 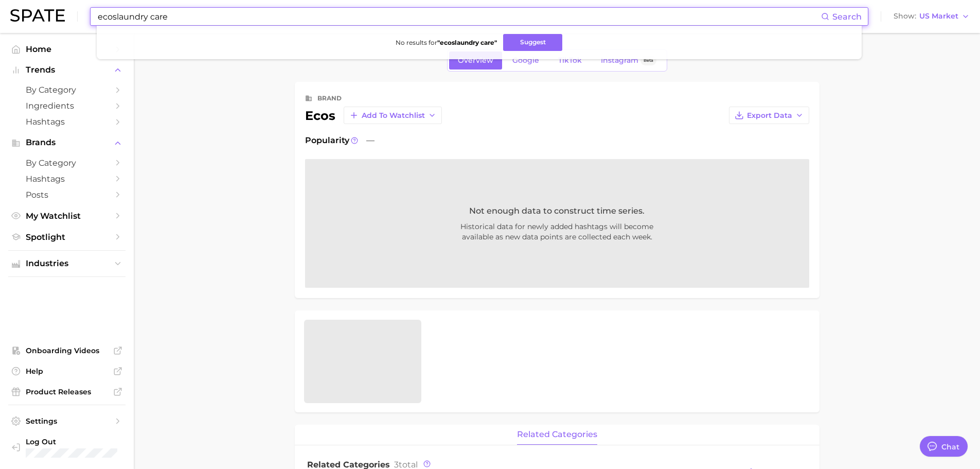 What do you see at coordinates (570, 61) in the screenshot?
I see `a: TikTok` at bounding box center [570, 61].